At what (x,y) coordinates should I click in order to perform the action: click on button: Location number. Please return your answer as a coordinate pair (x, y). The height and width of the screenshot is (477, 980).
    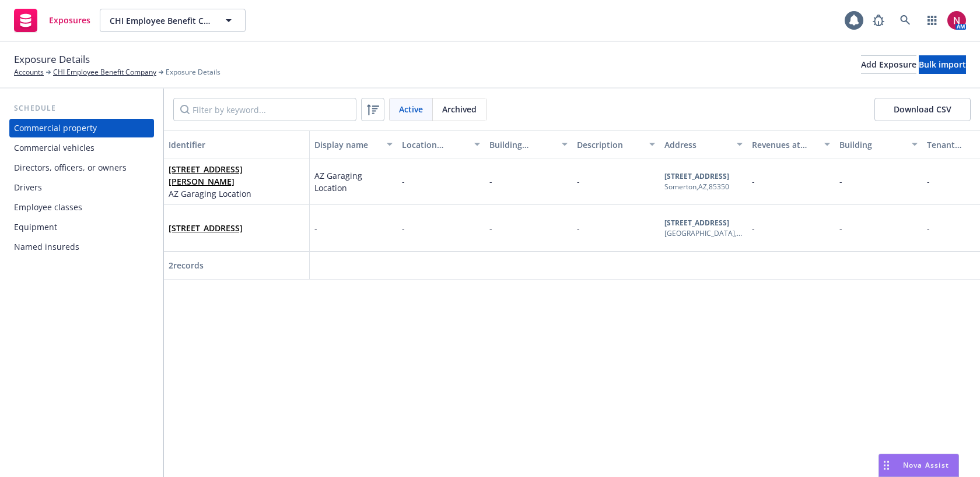
    Looking at the image, I should click on (441, 145).